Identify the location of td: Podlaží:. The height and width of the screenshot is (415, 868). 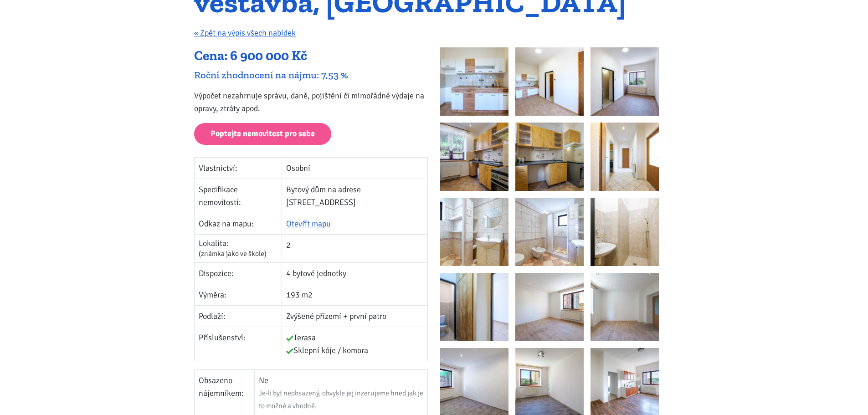
(238, 316).